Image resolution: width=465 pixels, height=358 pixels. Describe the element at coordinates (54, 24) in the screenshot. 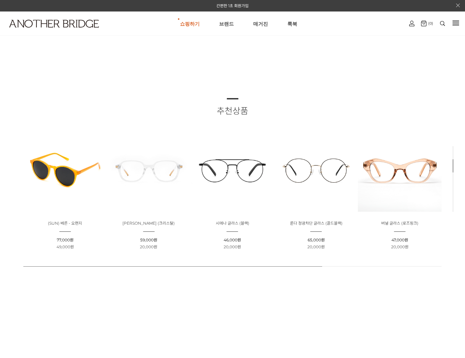

I see `img: logo` at that location.